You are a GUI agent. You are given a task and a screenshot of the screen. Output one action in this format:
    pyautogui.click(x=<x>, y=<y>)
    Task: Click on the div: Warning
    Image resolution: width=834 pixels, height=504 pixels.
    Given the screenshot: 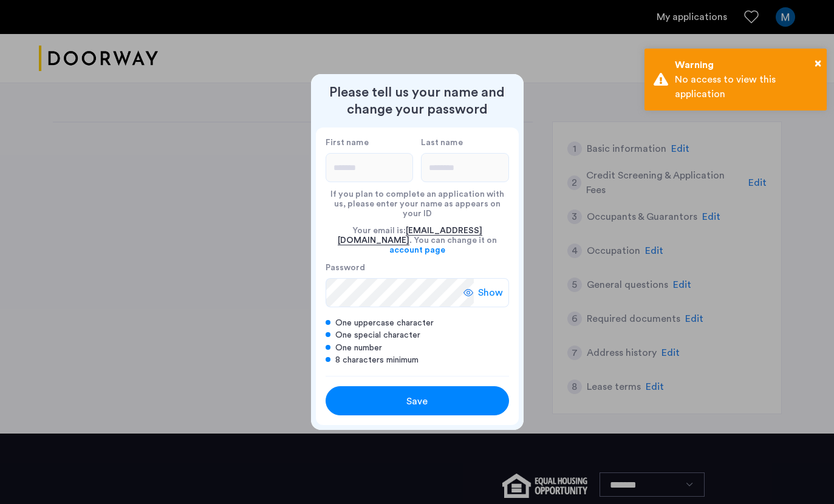 What is the action you would take?
    pyautogui.click(x=746, y=65)
    